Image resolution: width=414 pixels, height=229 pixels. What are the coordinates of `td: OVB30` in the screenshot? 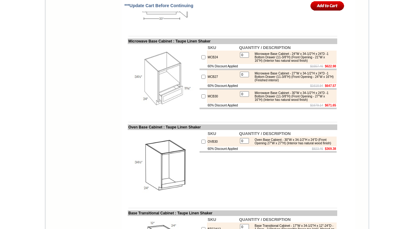 It's located at (222, 142).